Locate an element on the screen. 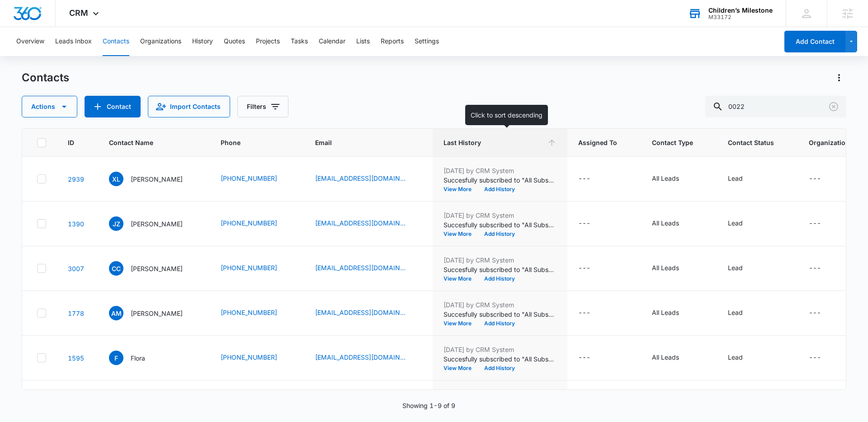 Image resolution: width=868 pixels, height=422 pixels. span: Contact Status is located at coordinates (751, 143).